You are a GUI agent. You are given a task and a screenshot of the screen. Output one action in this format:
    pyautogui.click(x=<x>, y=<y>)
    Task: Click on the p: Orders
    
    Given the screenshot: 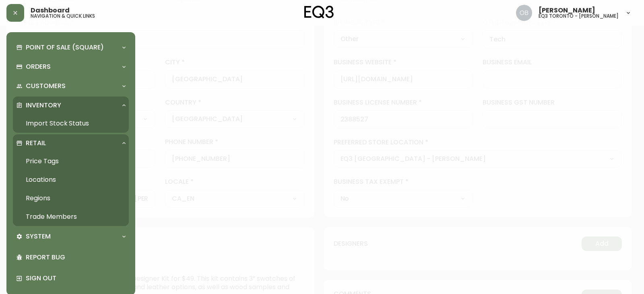 What is the action you would take?
    pyautogui.click(x=38, y=67)
    